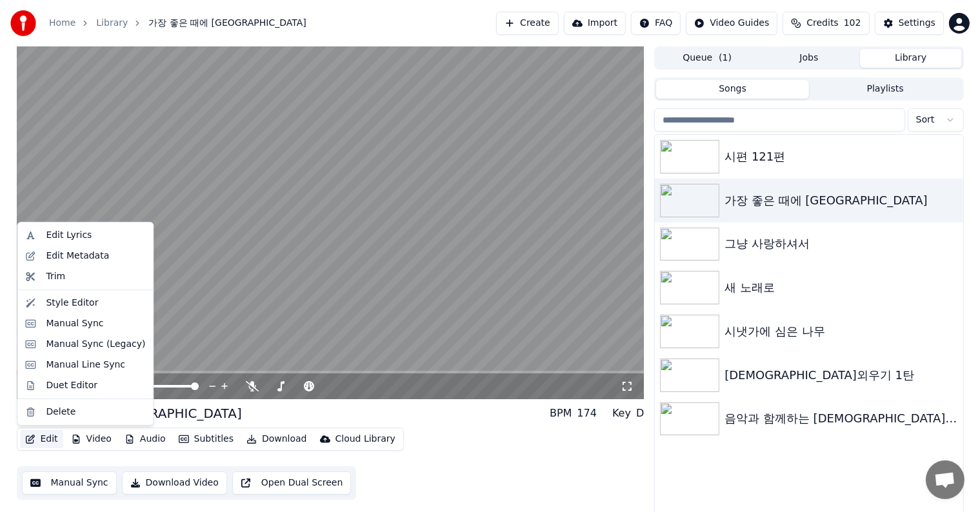 This screenshot has height=512, width=980. What do you see at coordinates (291, 483) in the screenshot?
I see `button: Open Dual Screen` at bounding box center [291, 483].